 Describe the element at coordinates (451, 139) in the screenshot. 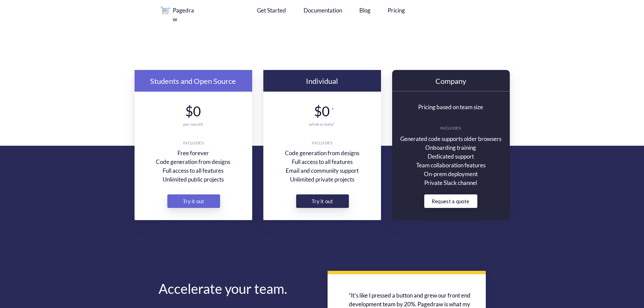

I see `div: Generated code supports older browsers` at that location.